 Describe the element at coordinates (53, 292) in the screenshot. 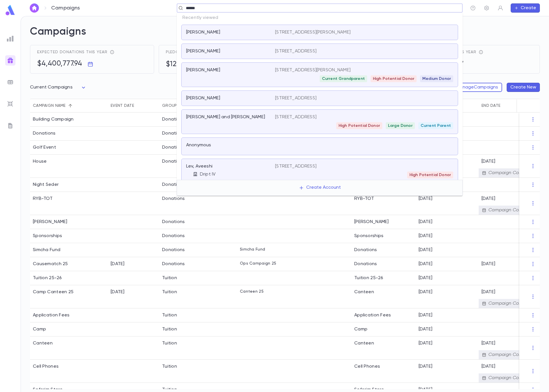

I see `div: Camp Canteen 25` at that location.